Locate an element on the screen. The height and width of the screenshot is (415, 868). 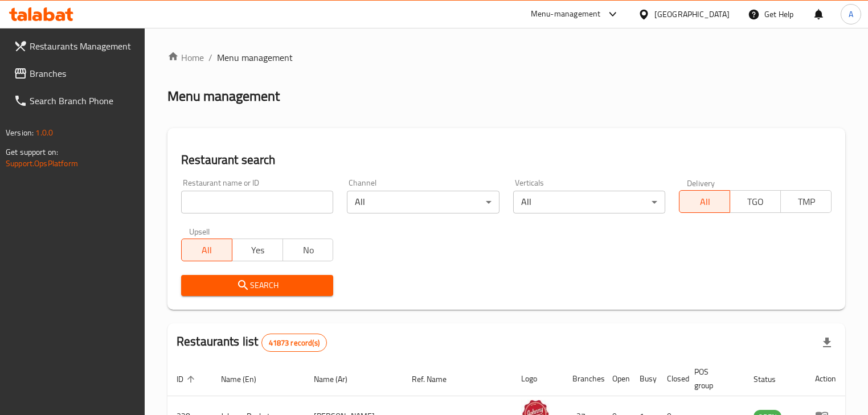
th: Branches is located at coordinates (583, 379).